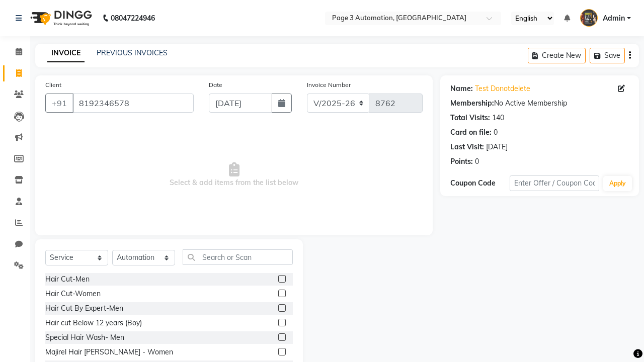  What do you see at coordinates (53, 85) in the screenshot?
I see `label: Client` at bounding box center [53, 85].